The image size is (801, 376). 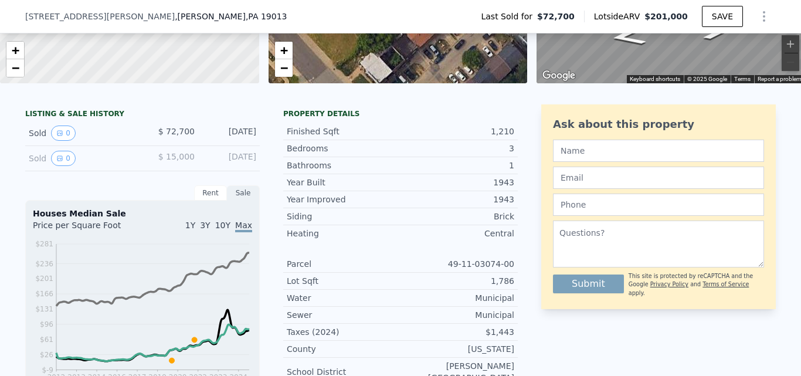 I want to click on a: Terms of Service, so click(x=726, y=284).